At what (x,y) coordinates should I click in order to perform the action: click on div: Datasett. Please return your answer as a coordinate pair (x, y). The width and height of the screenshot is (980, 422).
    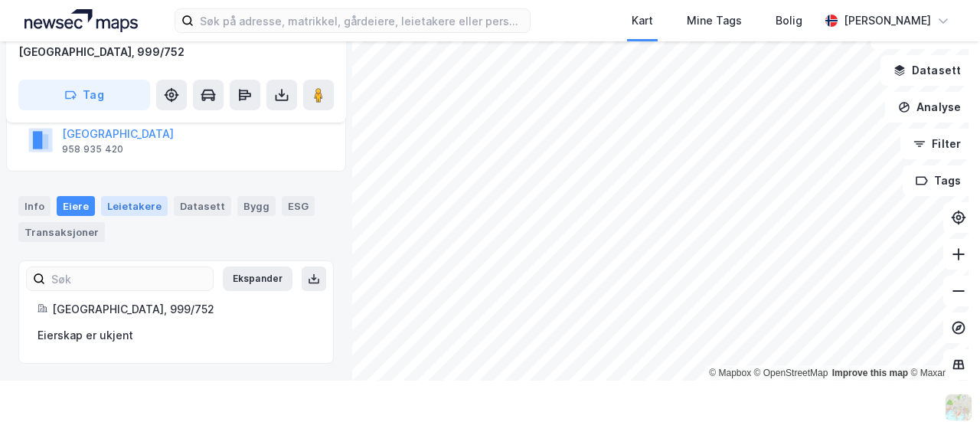
    Looking at the image, I should click on (202, 206).